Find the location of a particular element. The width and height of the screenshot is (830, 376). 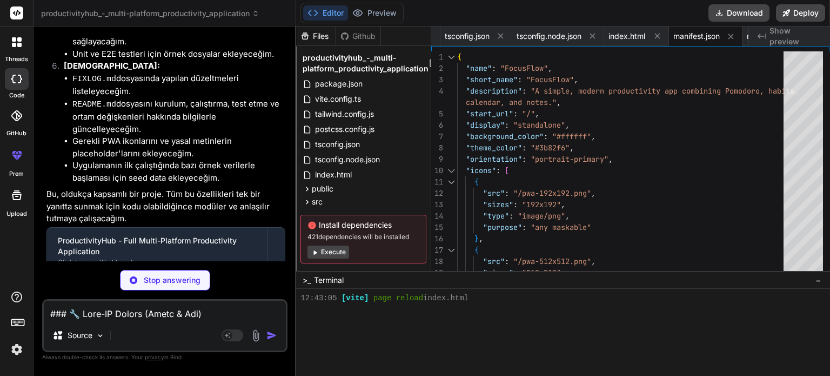

span: src is located at coordinates (317, 202).